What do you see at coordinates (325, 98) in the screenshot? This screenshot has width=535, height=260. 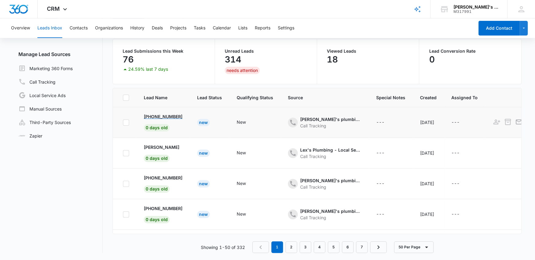 I see `span: Source` at bounding box center [325, 98].